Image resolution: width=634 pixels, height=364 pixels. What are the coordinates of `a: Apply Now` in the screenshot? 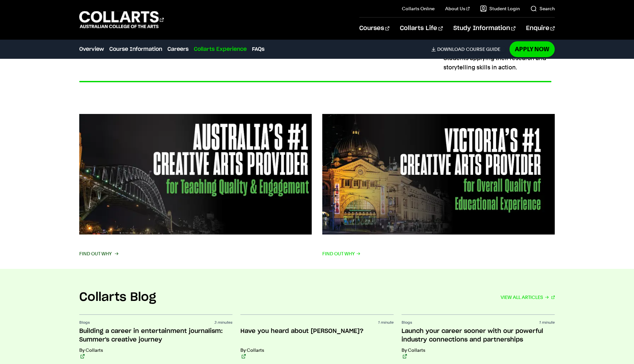 It's located at (532, 49).